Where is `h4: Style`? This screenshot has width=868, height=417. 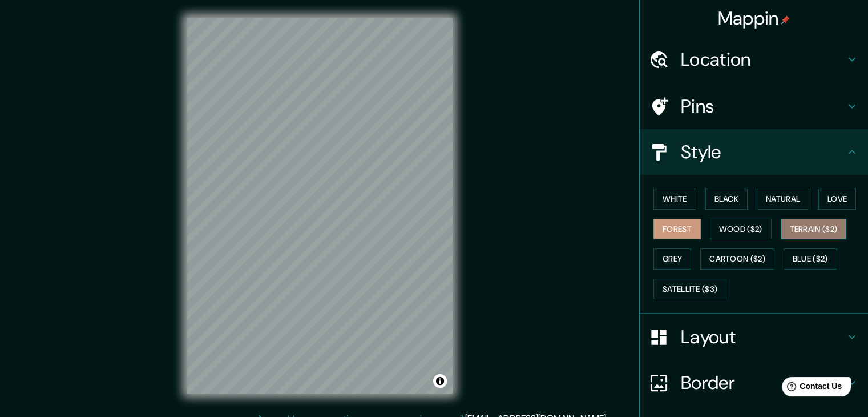 h4: Style is located at coordinates (763, 152).